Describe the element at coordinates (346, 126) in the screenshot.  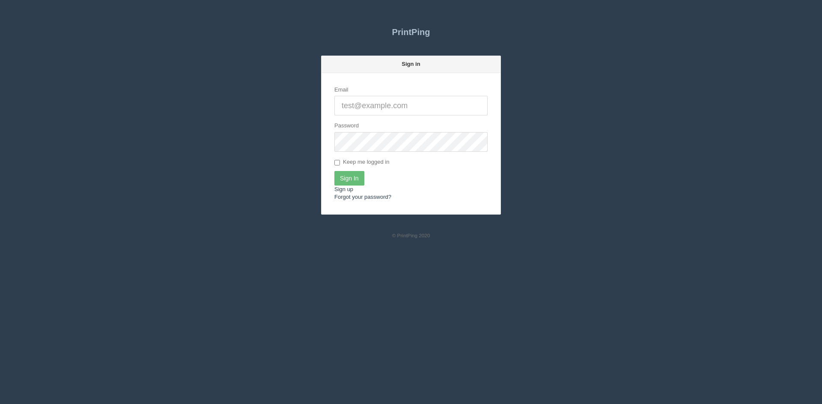
I see `label: Password` at that location.